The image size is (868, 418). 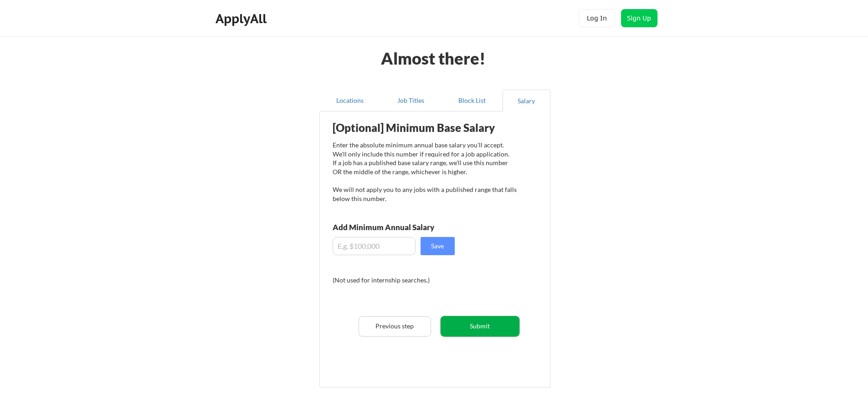 I want to click on div: Almost there!, so click(x=433, y=58).